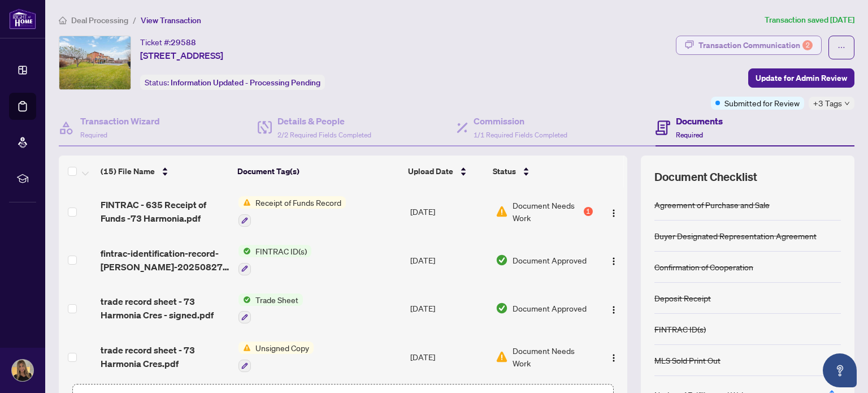 The image size is (868, 393). I want to click on th: (15) File Name, so click(164, 171).